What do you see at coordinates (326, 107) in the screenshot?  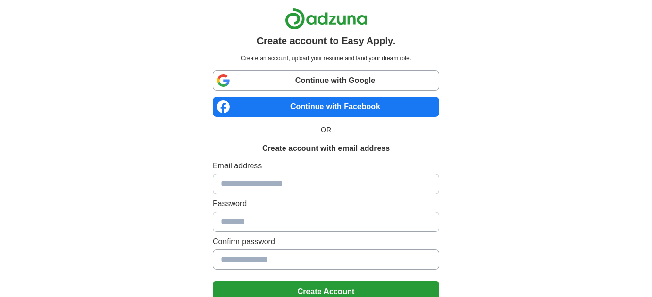 I see `a: Continue with Facebook` at bounding box center [326, 107].